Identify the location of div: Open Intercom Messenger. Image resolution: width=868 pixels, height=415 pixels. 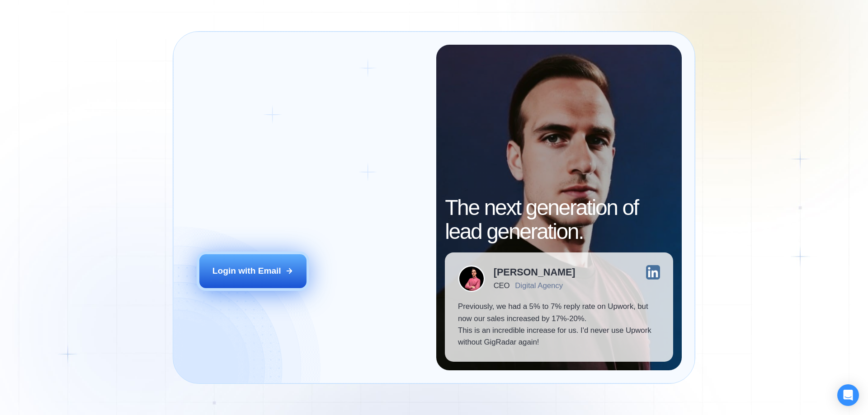
(848, 396).